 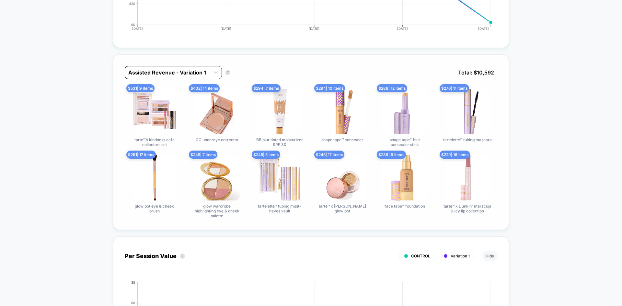 What do you see at coordinates (217, 178) in the screenshot?
I see `img: glow wardrobe highlighting eye & cheek palette` at bounding box center [217, 178].